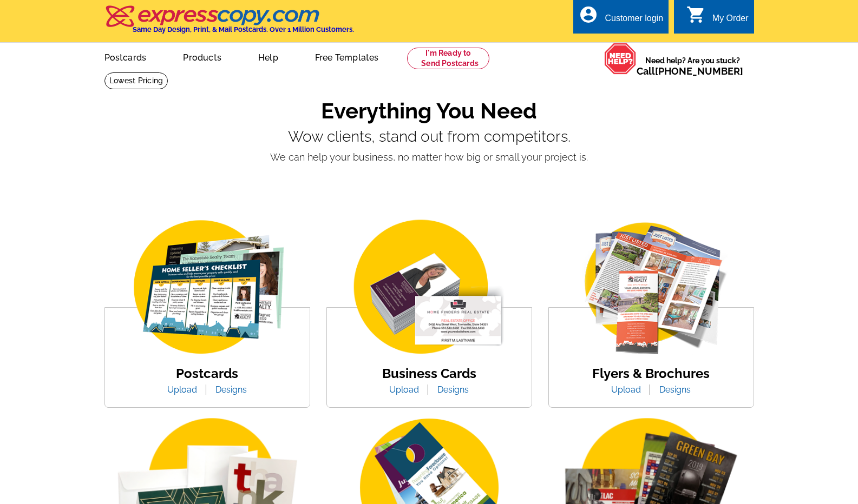  I want to click on a: shopping_cart My Order, so click(717, 19).